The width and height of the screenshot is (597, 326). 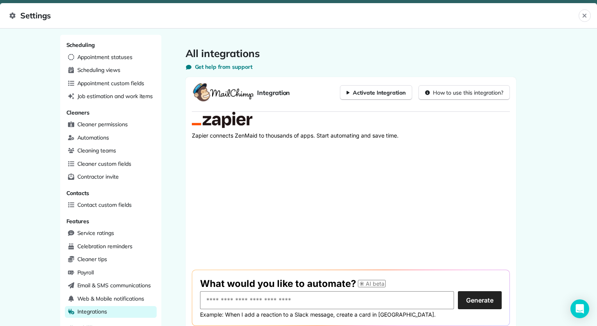 What do you see at coordinates (223, 93) in the screenshot?
I see `img: mailchimp-logo-DdAg-MmV.png` at bounding box center [223, 93].